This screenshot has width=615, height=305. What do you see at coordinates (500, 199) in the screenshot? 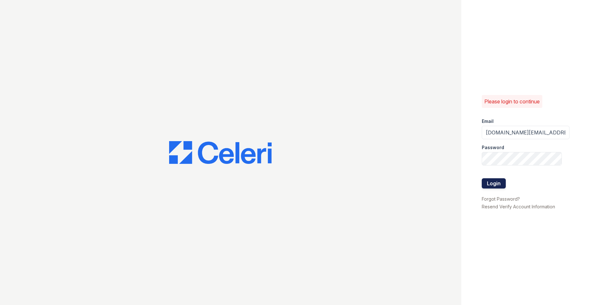
I see `a: Forgot Password?` at bounding box center [500, 199].